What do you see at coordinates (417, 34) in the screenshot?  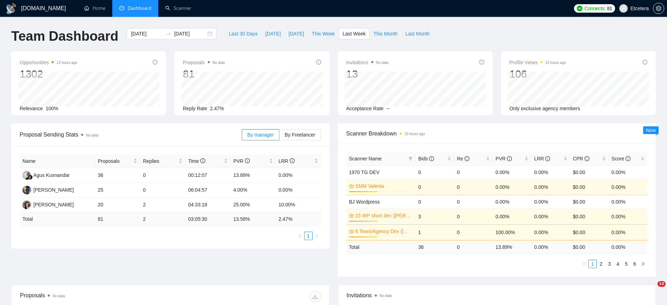 I see `span: Last Month` at bounding box center [417, 34].